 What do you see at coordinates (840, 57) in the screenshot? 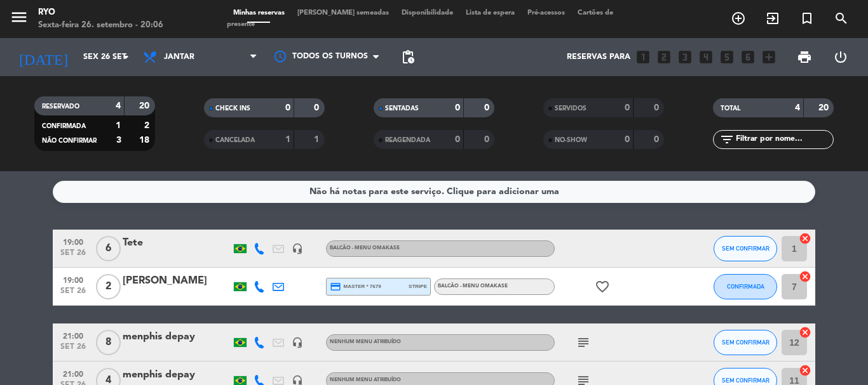
I see `div: LOG OUT` at bounding box center [840, 57].